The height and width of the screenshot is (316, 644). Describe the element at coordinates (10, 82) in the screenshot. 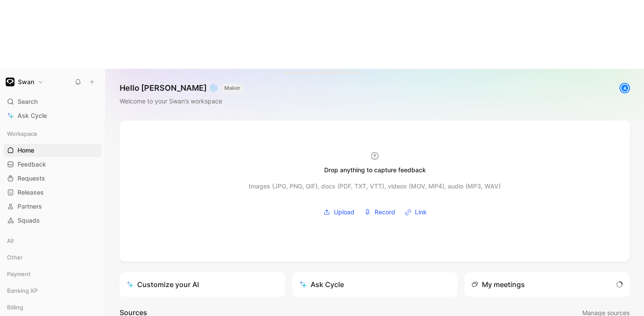

I see `img: Swan` at that location.